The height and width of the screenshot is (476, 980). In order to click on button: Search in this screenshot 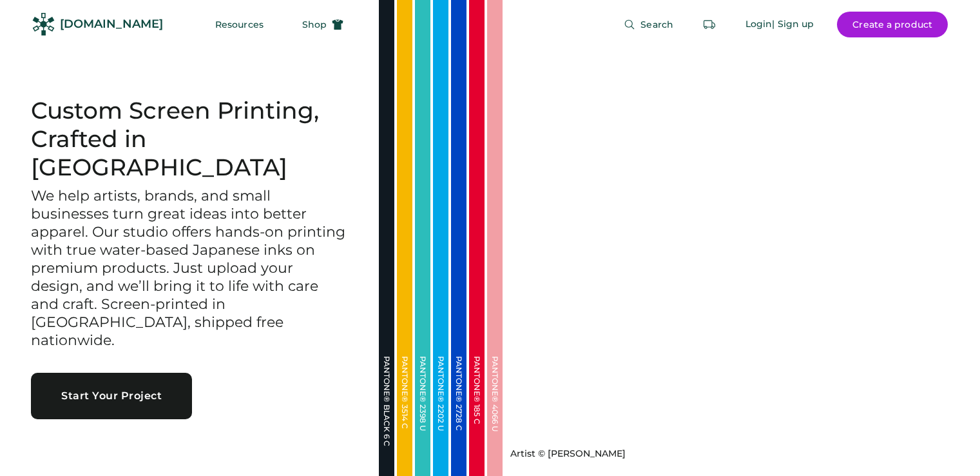, I will do `click(649, 24)`.